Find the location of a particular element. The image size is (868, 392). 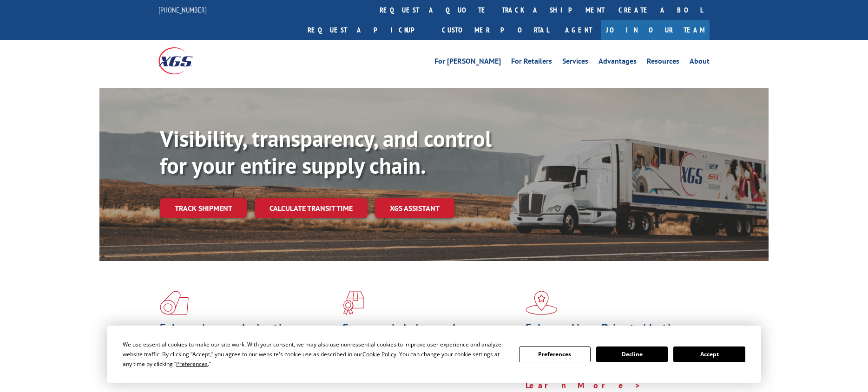

a: About is located at coordinates (699, 63).